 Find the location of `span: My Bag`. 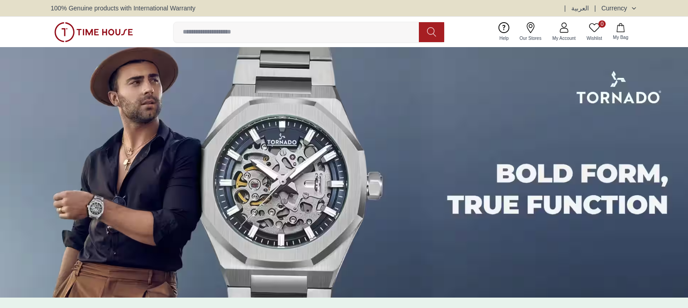

span: My Bag is located at coordinates (621, 37).